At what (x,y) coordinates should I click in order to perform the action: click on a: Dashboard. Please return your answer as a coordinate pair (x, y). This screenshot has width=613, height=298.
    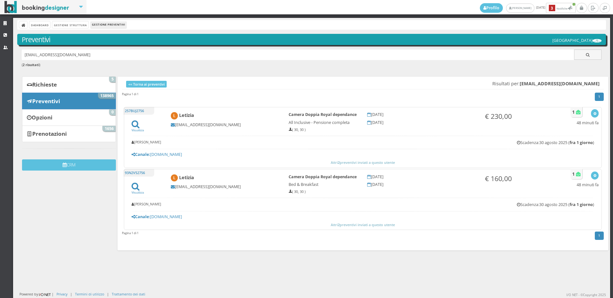
    Looking at the image, I should click on (40, 25).